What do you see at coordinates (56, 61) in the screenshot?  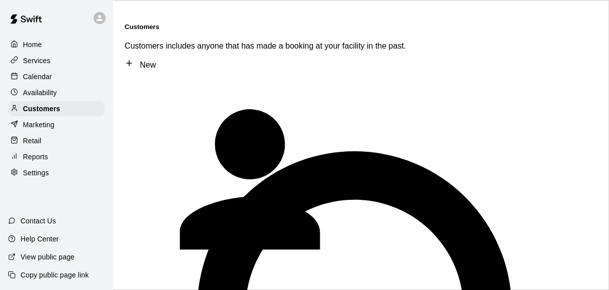 I see `div: Services` at bounding box center [56, 61].